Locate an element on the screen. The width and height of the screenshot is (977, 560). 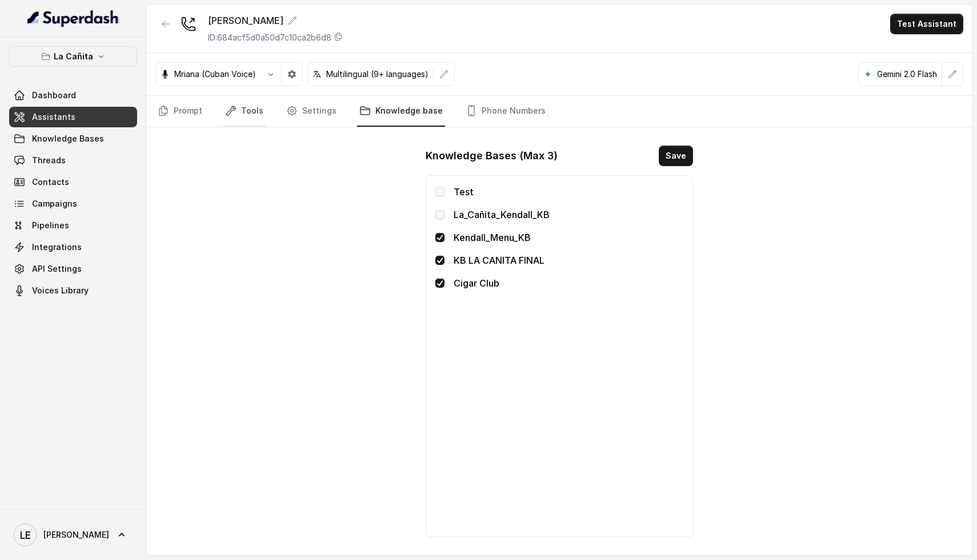
p: Cigar Club is located at coordinates (568, 283).